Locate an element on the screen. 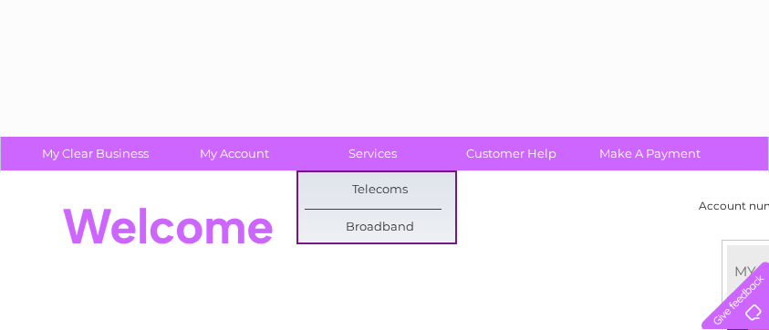 This screenshot has height=330, width=769. a: Telecoms is located at coordinates (379, 191).